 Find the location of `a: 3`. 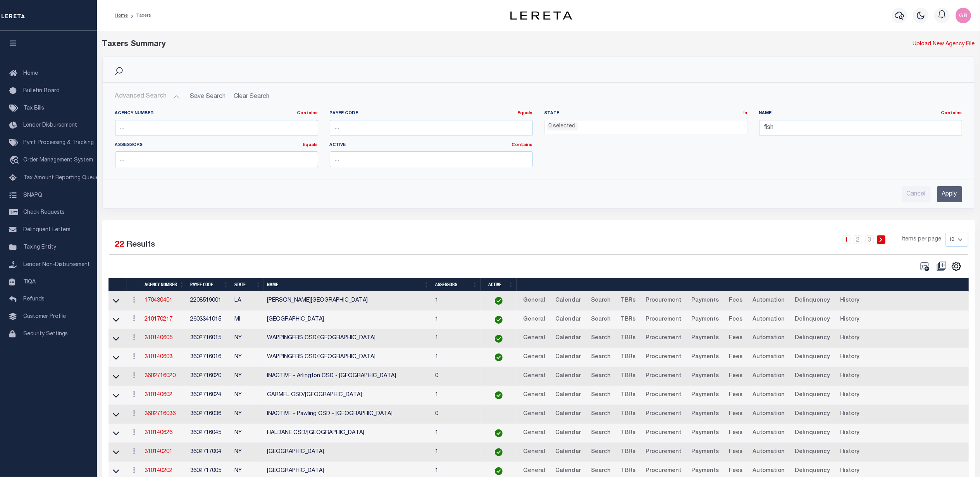

a: 3 is located at coordinates (870, 240).